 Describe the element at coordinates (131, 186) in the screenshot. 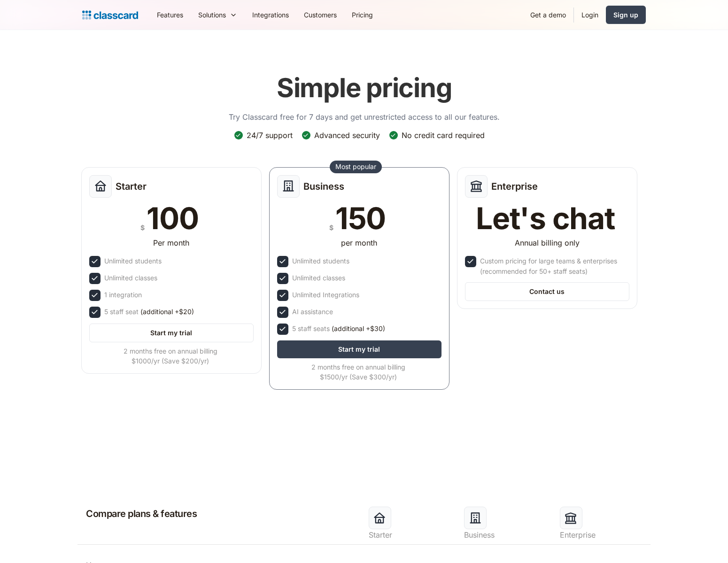

I see `h2: Starter` at that location.